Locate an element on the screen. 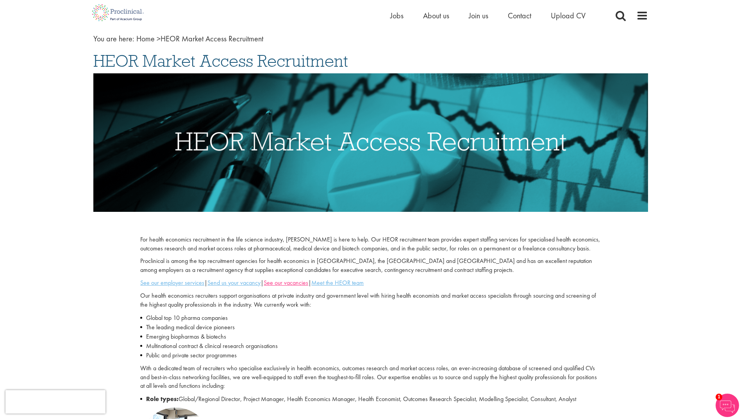 The height and width of the screenshot is (419, 741). span: Contact is located at coordinates (519, 16).